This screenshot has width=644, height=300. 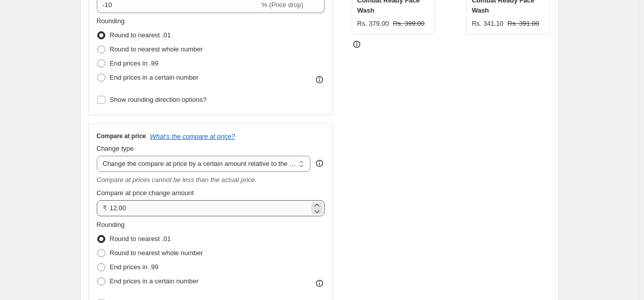 What do you see at coordinates (373, 24) in the screenshot?
I see `div: Rs. 379.00` at bounding box center [373, 24].